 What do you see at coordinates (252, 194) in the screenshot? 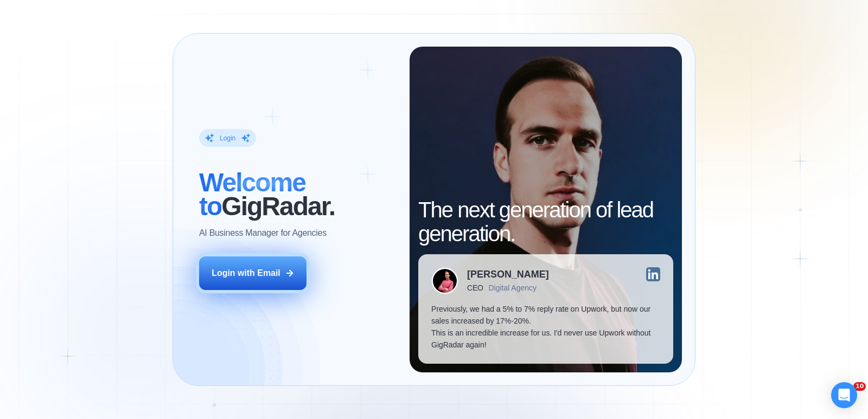
I see `span: Welcome to` at bounding box center [252, 194].